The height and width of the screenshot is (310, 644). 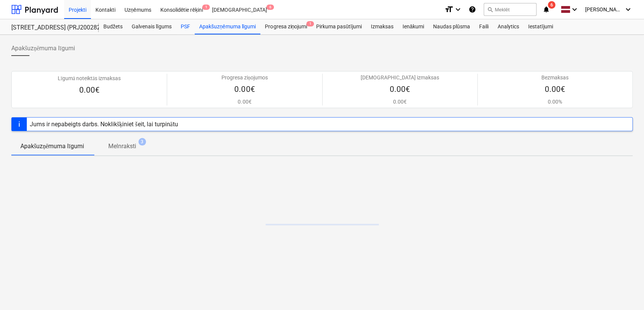 I want to click on div: Progresa ziņojumi, so click(x=286, y=27).